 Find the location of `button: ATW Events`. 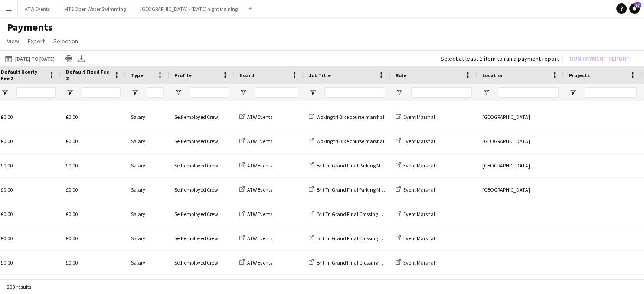

button: ATW Events is located at coordinates (38, 9).